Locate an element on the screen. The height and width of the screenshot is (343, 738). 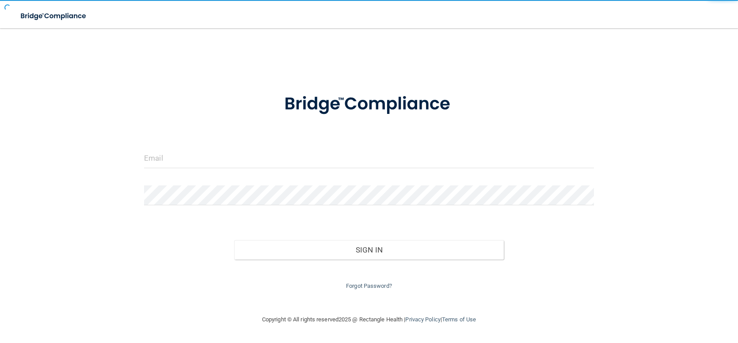
a: Forgot Password? is located at coordinates (369, 286).